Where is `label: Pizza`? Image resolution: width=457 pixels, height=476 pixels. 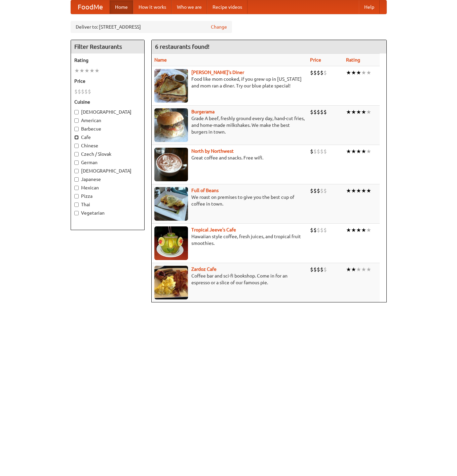
label: Pizza is located at coordinates (108, 196).